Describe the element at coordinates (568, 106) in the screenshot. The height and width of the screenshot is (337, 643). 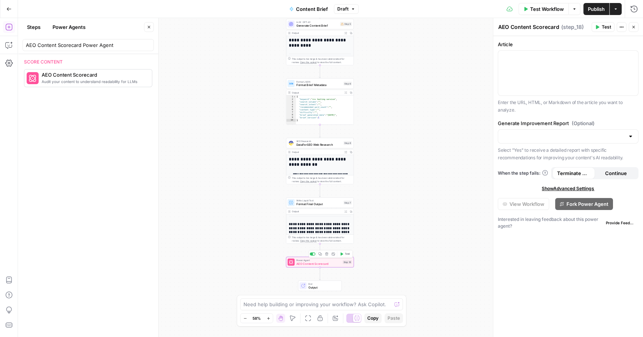
I see `p: Enter the URL, HTML, or Markdown of the article you want to analyze.` at that location.